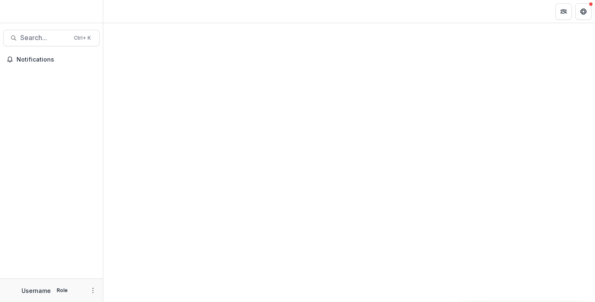 The width and height of the screenshot is (595, 302). Describe the element at coordinates (45, 38) in the screenshot. I see `span: Search...` at that location.